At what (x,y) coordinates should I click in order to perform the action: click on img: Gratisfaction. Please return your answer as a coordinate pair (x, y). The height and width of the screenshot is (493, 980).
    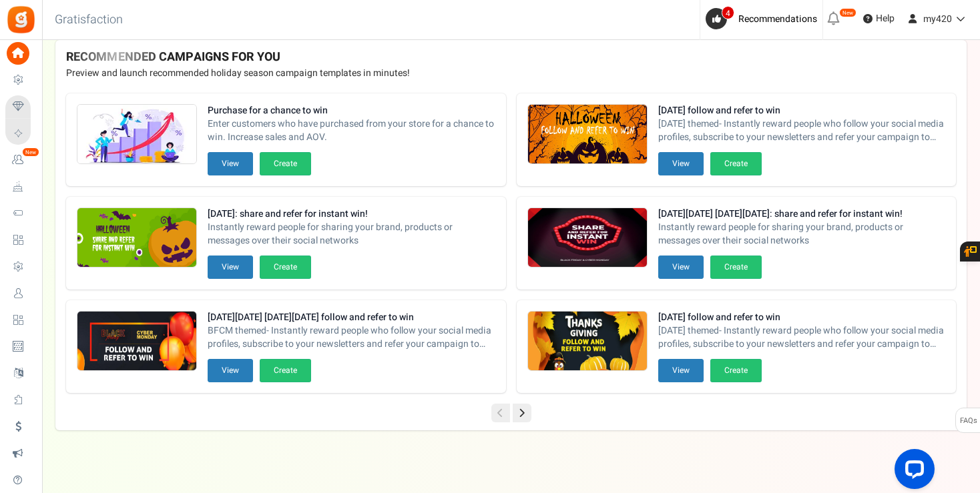
    Looking at the image, I should click on (20, 20).